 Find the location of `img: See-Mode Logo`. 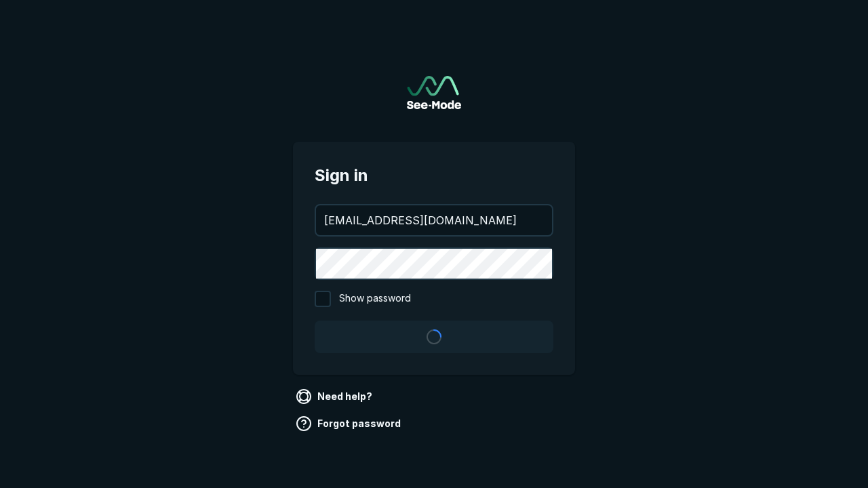

img: See-Mode Logo is located at coordinates (434, 92).